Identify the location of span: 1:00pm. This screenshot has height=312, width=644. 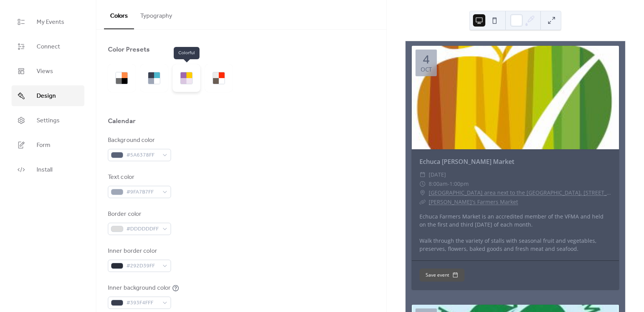
(459, 184).